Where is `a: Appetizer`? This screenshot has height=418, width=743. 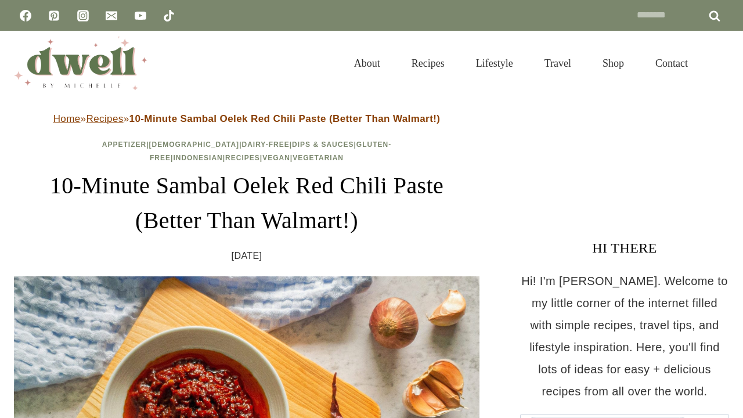 a: Appetizer is located at coordinates (124, 144).